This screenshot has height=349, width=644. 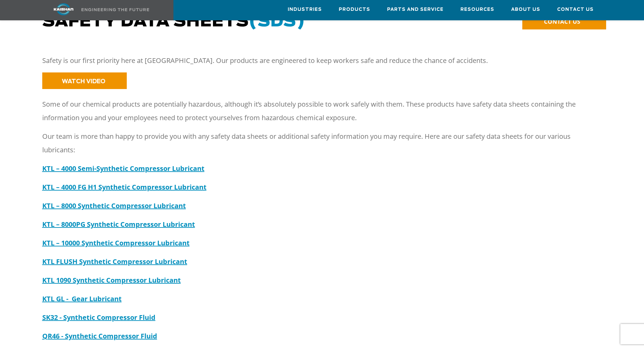 What do you see at coordinates (478, 9) in the screenshot?
I see `span: Resources` at bounding box center [478, 9].